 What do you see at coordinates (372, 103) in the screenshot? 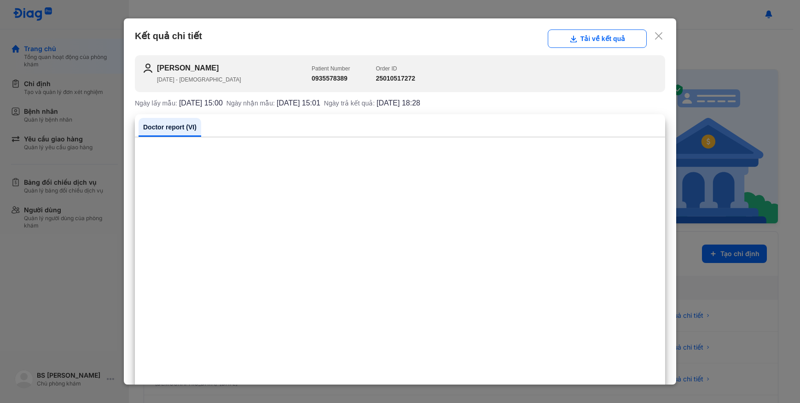
I see `div: Ngày trả kết quả:` at bounding box center [372, 103].